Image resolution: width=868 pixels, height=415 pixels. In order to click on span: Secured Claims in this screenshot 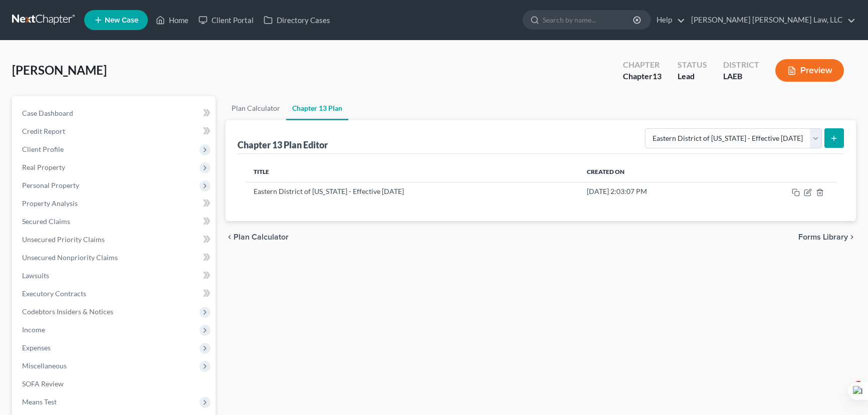, I will do `click(46, 221)`.